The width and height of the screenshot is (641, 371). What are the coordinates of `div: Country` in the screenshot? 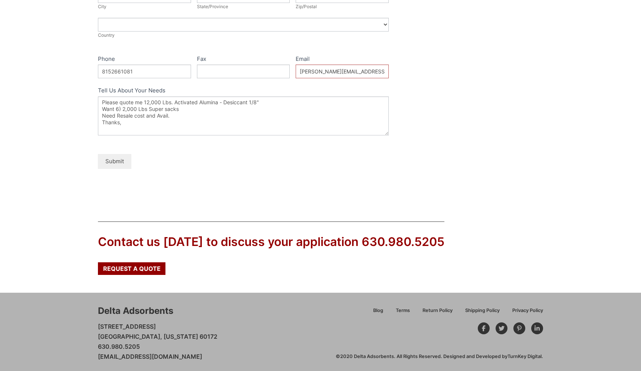 It's located at (243, 35).